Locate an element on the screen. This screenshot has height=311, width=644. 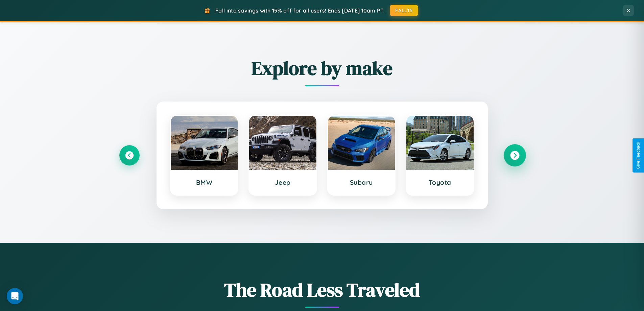
h2: Explore by make is located at coordinates (322, 68).